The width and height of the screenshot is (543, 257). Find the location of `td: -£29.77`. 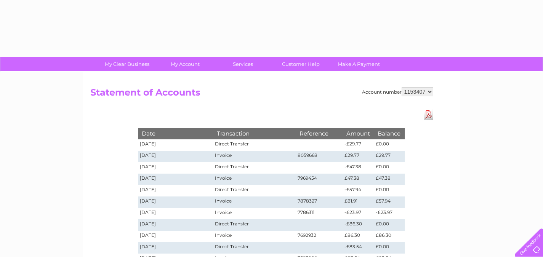

td: -£29.77 is located at coordinates (358, 145).